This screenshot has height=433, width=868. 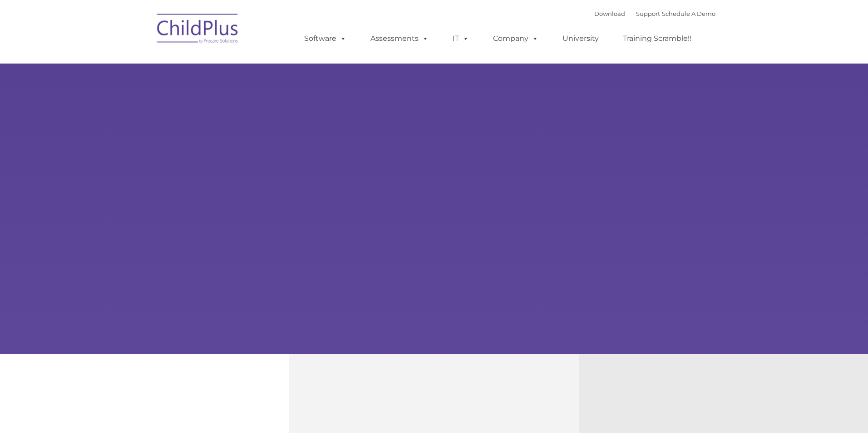 I want to click on a: IT, so click(x=461, y=39).